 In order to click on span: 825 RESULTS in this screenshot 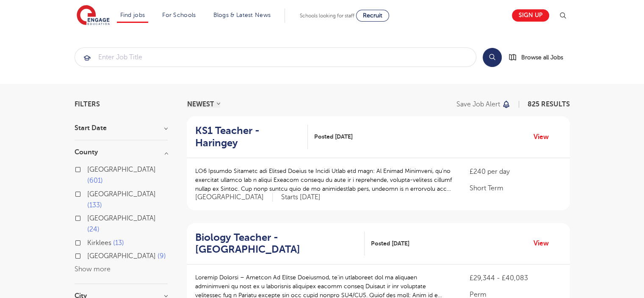, I will do `click(549, 104)`.